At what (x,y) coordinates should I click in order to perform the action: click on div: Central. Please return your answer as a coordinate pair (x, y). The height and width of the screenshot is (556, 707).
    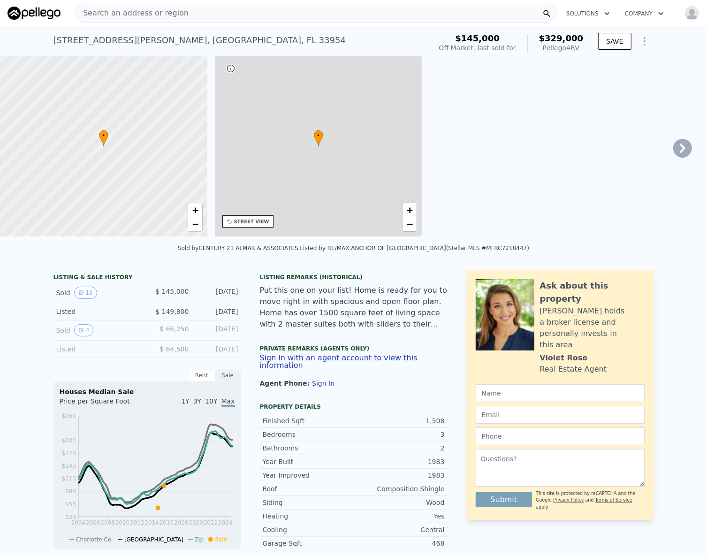
    Looking at the image, I should click on (399, 529).